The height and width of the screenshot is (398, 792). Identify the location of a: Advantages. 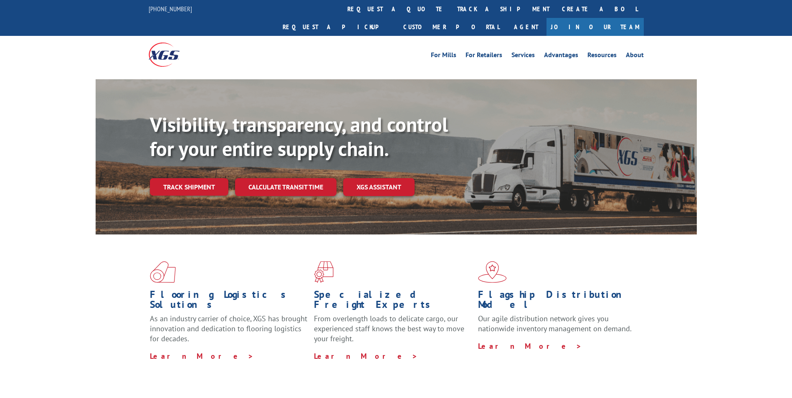
(561, 56).